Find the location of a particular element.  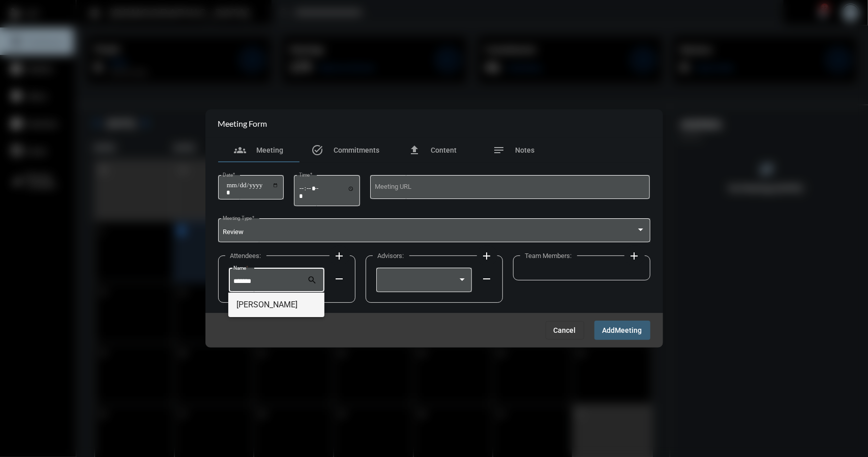

span: Commitments is located at coordinates (357, 150).